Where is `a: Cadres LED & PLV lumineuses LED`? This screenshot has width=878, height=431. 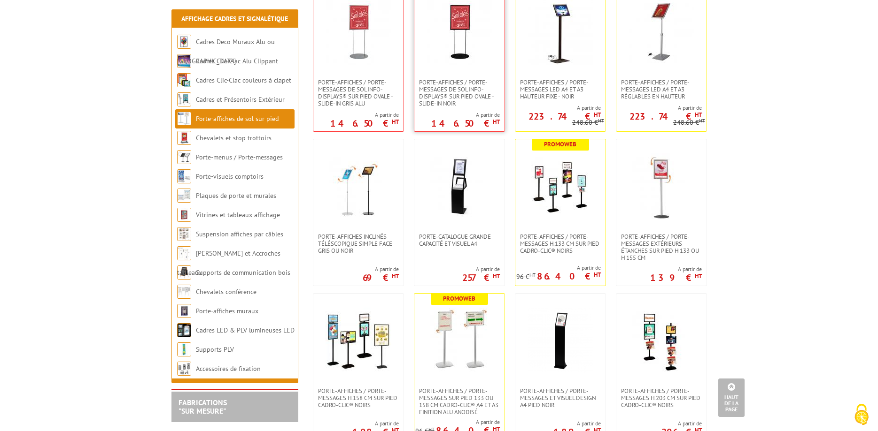 a: Cadres LED & PLV lumineuses LED is located at coordinates (245, 331).